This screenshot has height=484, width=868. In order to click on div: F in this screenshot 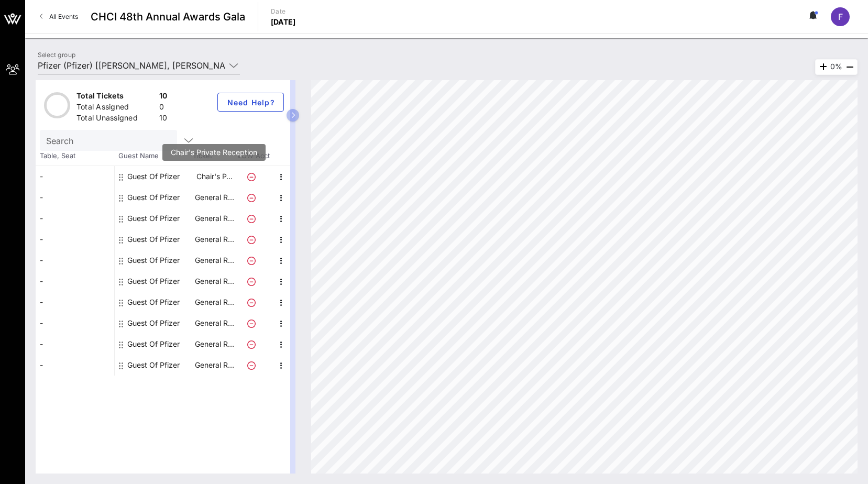, I will do `click(840, 17)`.